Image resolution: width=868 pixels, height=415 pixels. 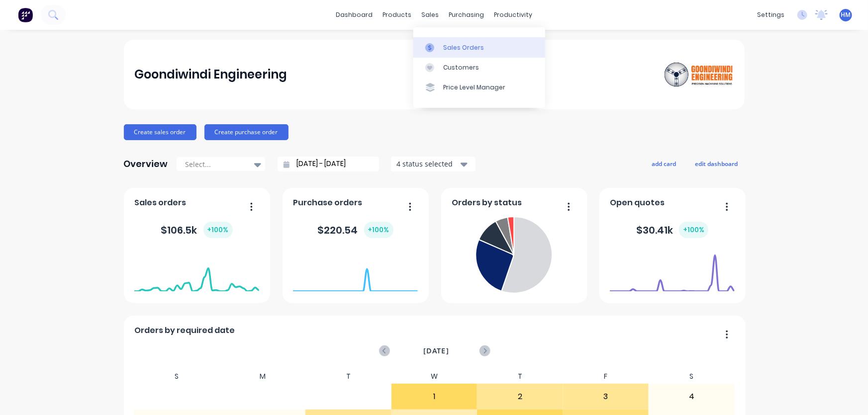 I want to click on div: 3, so click(x=606, y=397).